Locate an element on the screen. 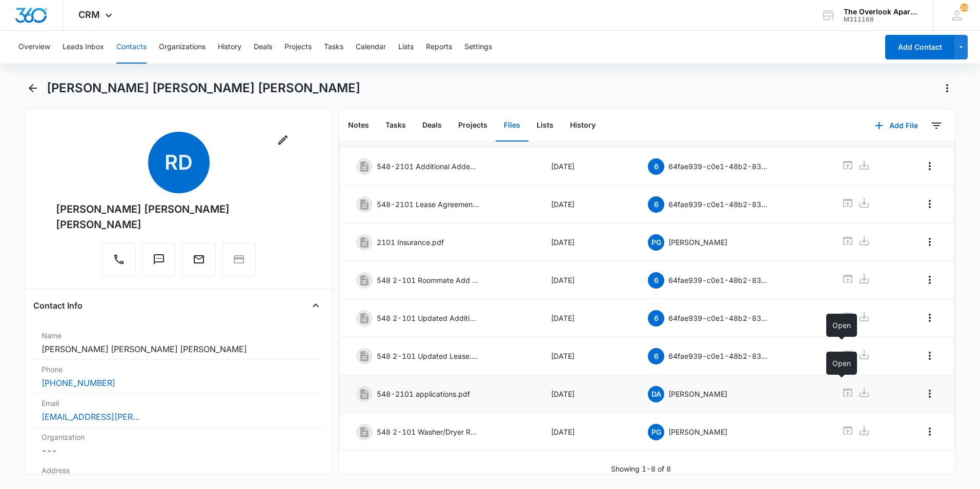 The width and height of the screenshot is (980, 489). button: Reports is located at coordinates (439, 47).